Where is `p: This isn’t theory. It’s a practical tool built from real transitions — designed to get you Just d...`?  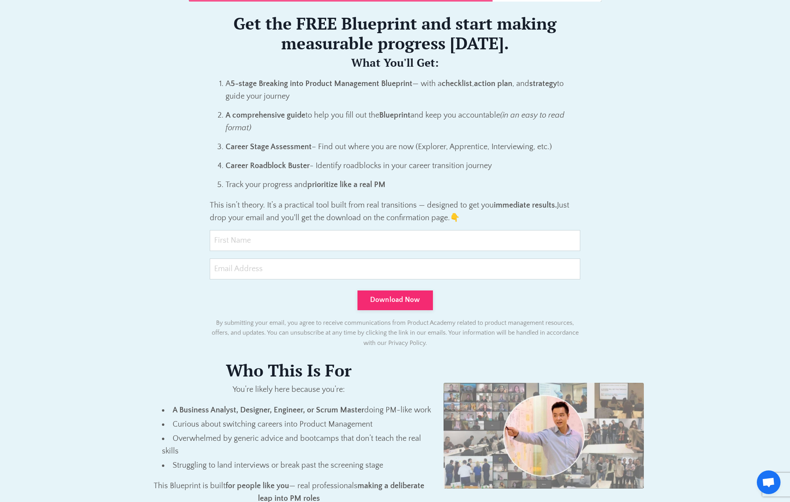 p: This isn’t theory. It’s a practical tool built from real transitions — designed to get you Just d... is located at coordinates (395, 212).